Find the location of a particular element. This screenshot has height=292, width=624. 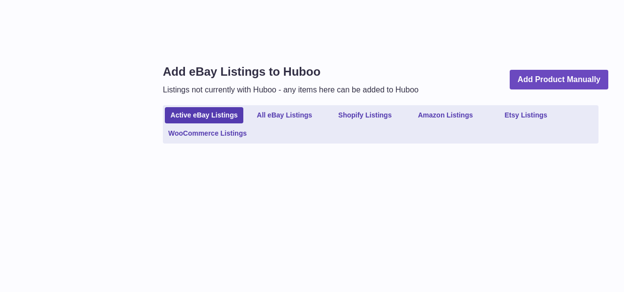

p: Listings not currently with Huboo - any items here can be added to Huboo is located at coordinates (291, 90).